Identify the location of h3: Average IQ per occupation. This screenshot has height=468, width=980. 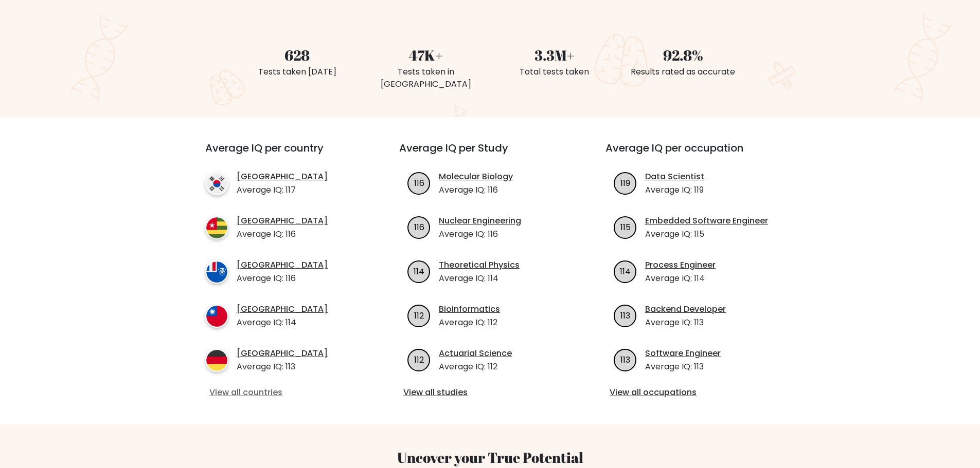
(696, 154).